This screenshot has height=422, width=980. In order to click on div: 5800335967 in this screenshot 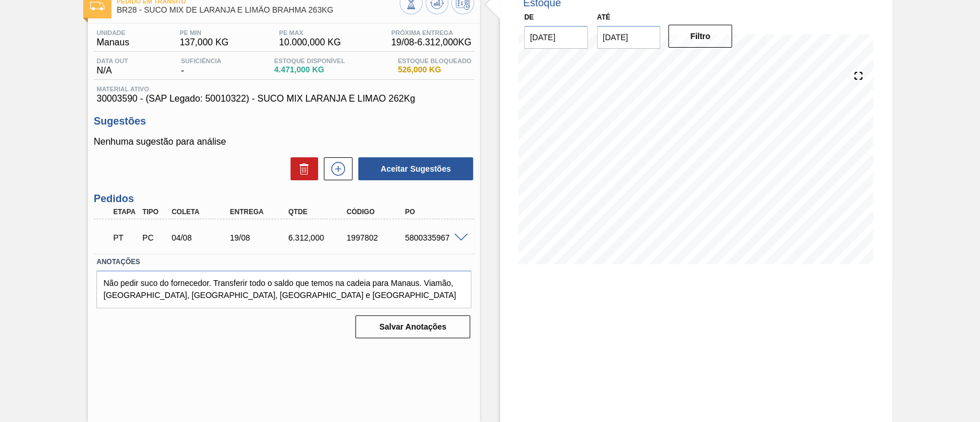, I will do `click(434, 238)`.